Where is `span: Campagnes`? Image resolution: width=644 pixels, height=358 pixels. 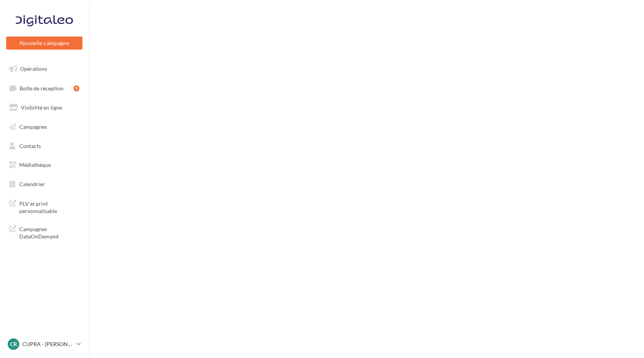
span: Campagnes is located at coordinates (33, 127).